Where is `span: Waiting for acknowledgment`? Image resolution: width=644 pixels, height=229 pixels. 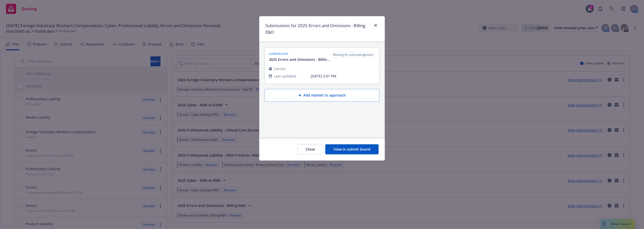
span: Waiting for acknowledgment is located at coordinates (353, 55).